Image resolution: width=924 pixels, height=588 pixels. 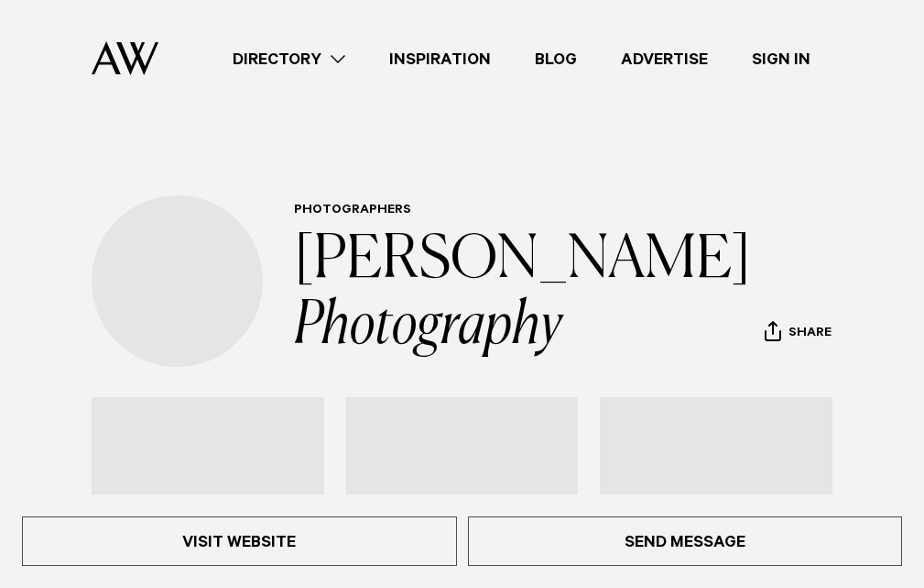 What do you see at coordinates (288, 59) in the screenshot?
I see `a: Directory` at bounding box center [288, 59].